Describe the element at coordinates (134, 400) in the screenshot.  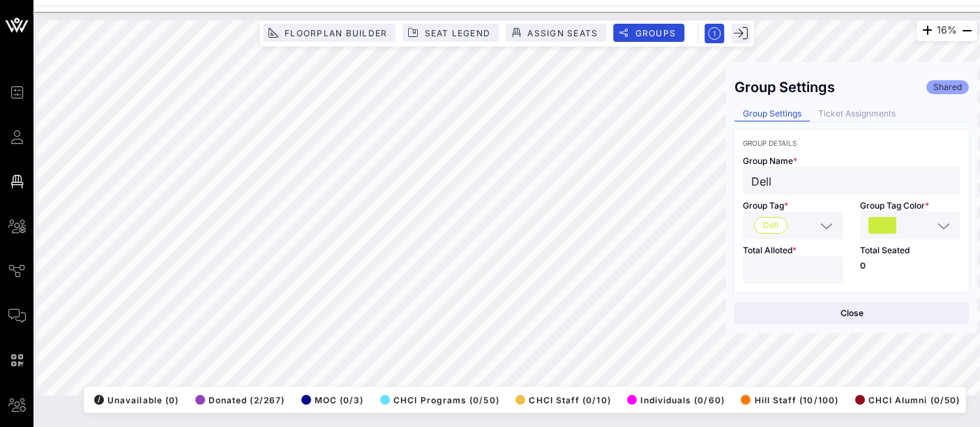
I see `button: /Unavailable (0)` at that location.